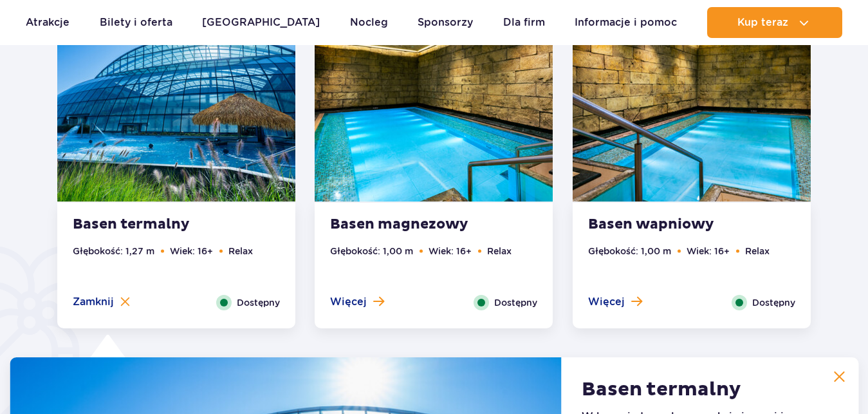  What do you see at coordinates (762, 23) in the screenshot?
I see `span: Kup teraz` at bounding box center [762, 23].